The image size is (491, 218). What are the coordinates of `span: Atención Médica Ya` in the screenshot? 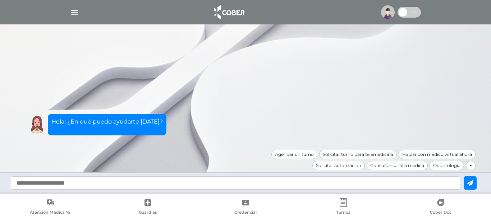 It's located at (50, 213).